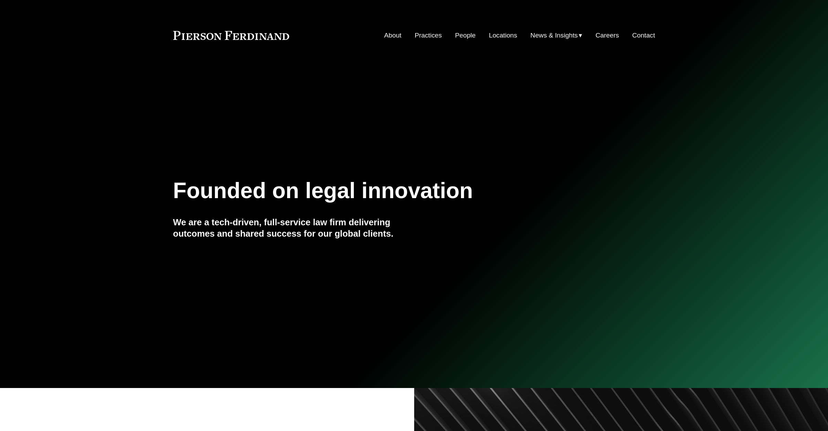 The height and width of the screenshot is (431, 828). Describe the element at coordinates (393, 35) in the screenshot. I see `a: About` at that location.